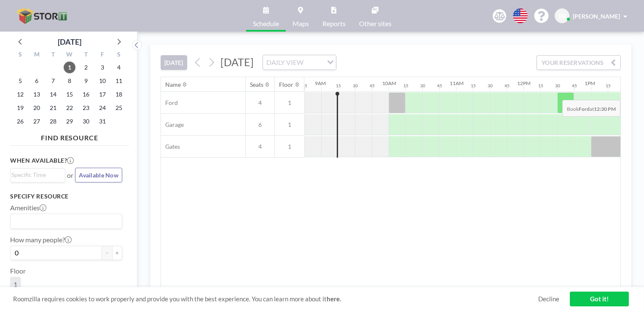 The width and height of the screenshot is (644, 311). What do you see at coordinates (300, 24) in the screenshot?
I see `span: Maps` at bounding box center [300, 24].